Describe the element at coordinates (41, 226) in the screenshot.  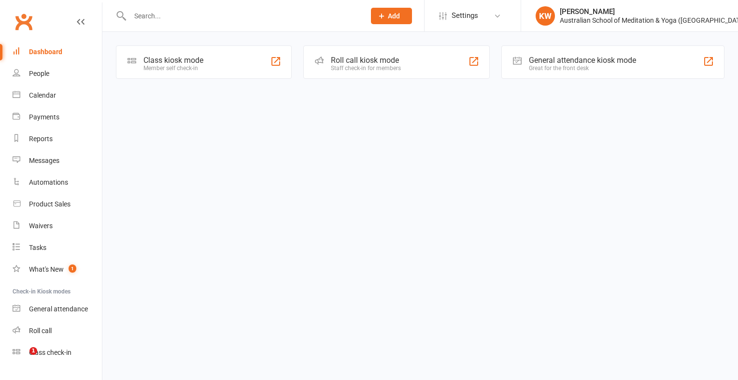
I see `div: Waivers` at that location.